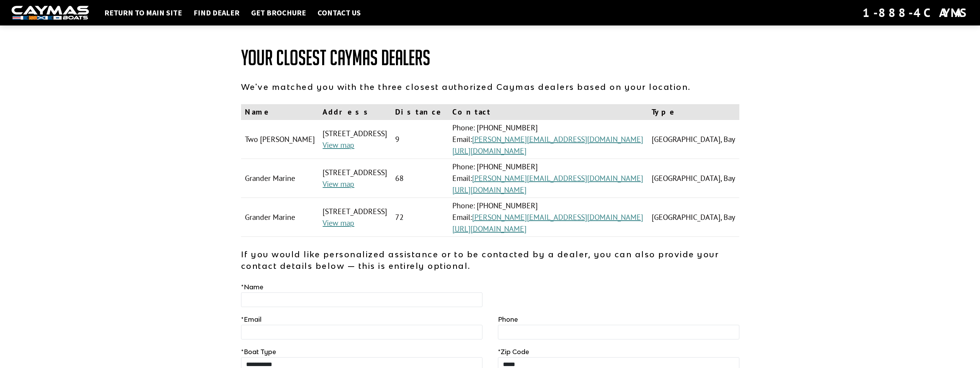 This screenshot has width=980, height=368. What do you see at coordinates (259, 352) in the screenshot?
I see `label: Boat Type` at bounding box center [259, 352].